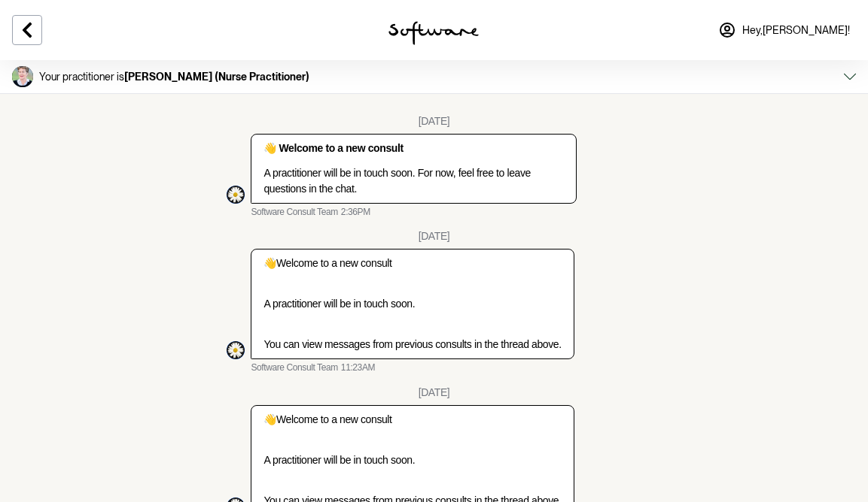 This screenshot has width=868, height=502. What do you see at coordinates (22, 77) in the screenshot?
I see `img: Butler` at bounding box center [22, 77].